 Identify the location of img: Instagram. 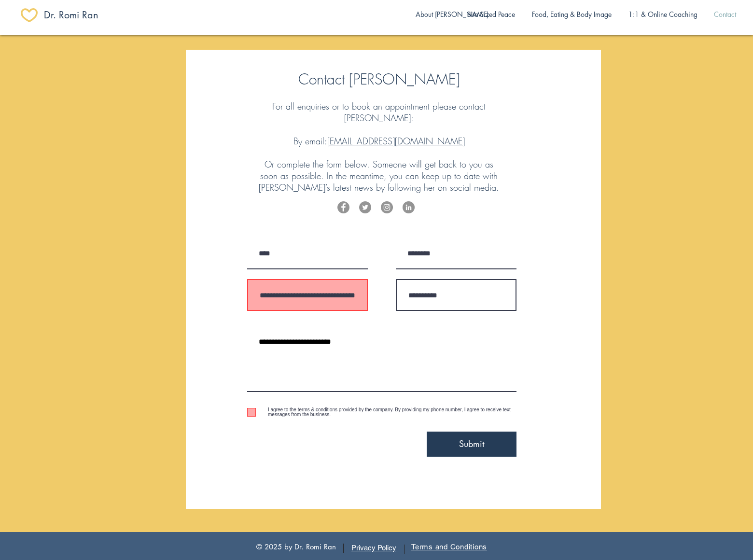
(387, 207).